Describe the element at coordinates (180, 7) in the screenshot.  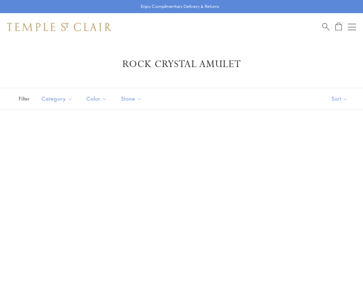
I see `p: Enjoy Complimentary Delivery & Returns` at that location.